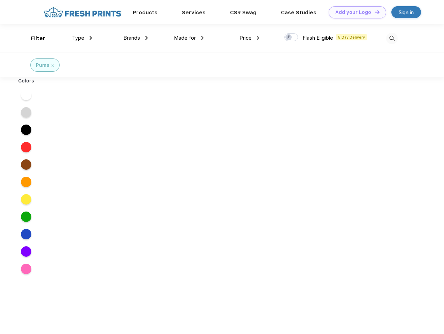  I want to click on img: DT, so click(377, 12).